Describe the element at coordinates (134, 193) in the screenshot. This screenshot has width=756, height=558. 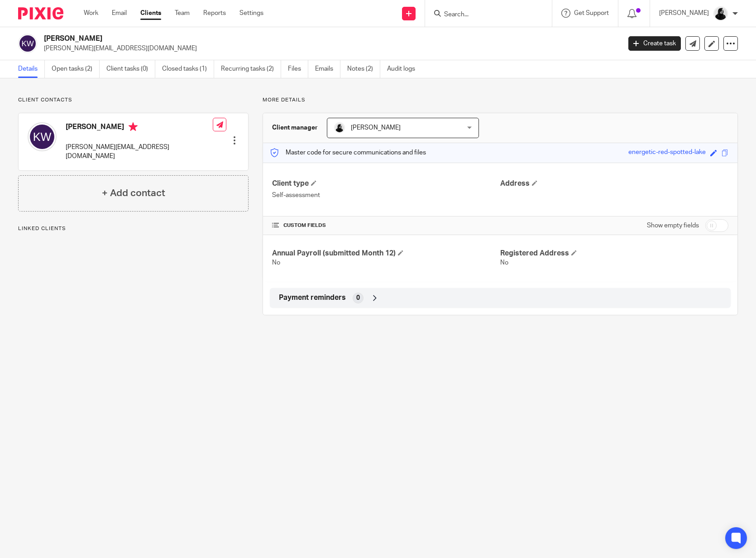
I see `h4: + Add contact` at that location.